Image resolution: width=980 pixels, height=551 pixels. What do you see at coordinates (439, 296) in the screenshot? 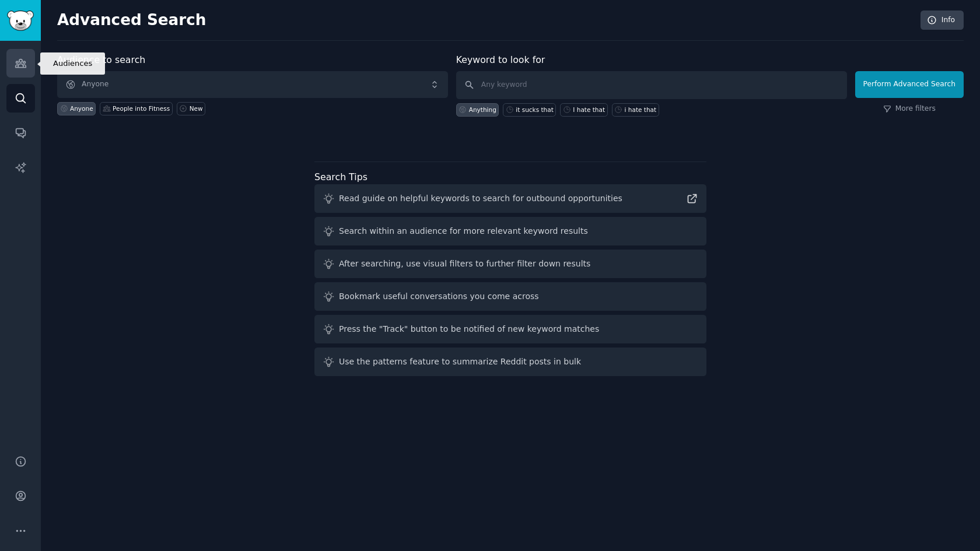
I see `div: Bookmark useful conversations you come across` at bounding box center [439, 296].